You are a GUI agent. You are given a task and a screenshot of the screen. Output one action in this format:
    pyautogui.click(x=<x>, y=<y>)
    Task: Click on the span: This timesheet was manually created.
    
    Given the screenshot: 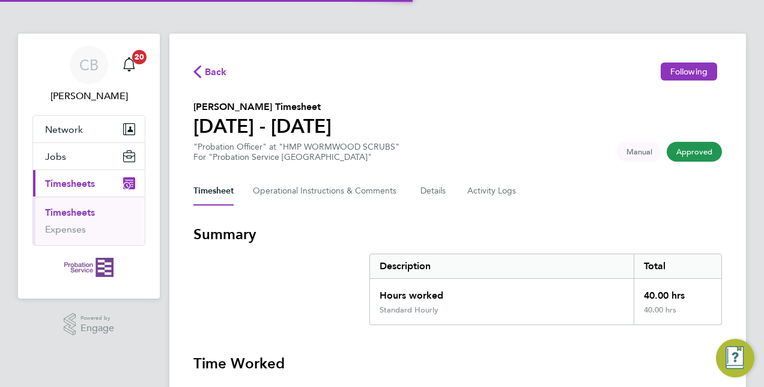 What is the action you would take?
    pyautogui.click(x=639, y=151)
    